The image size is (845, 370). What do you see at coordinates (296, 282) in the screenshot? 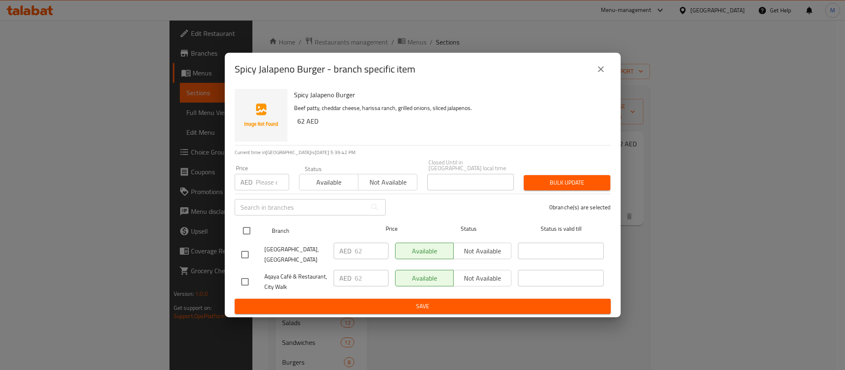
I see `span: Aqaya Café & Restaurant, City Walk` at bounding box center [296, 282].